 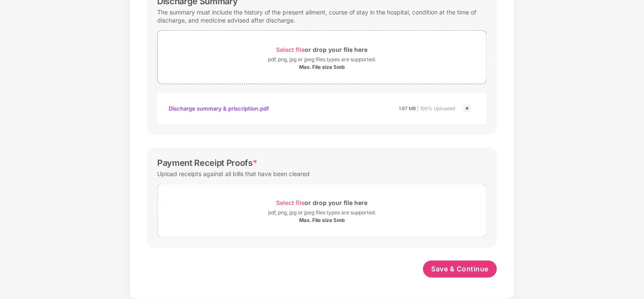 I want to click on div: The summary must include the history of the present ailment, course of stay in the hospital, cond..., so click(x=322, y=16).